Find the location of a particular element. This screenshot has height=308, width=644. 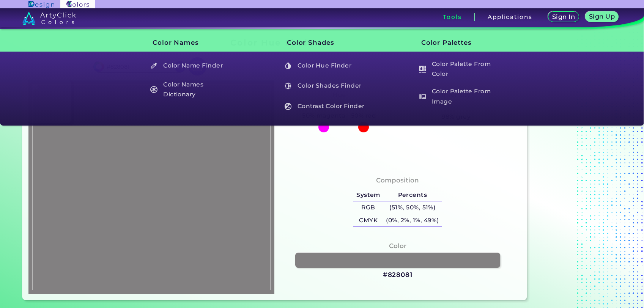

h5: CMYK is located at coordinates (368, 220).